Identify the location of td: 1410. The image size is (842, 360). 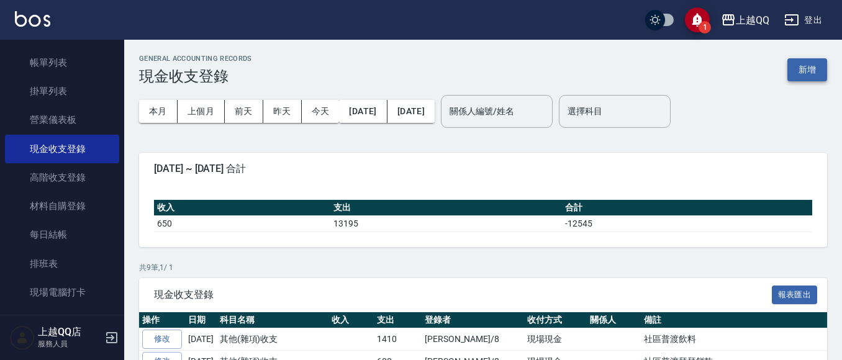
(397, 340).